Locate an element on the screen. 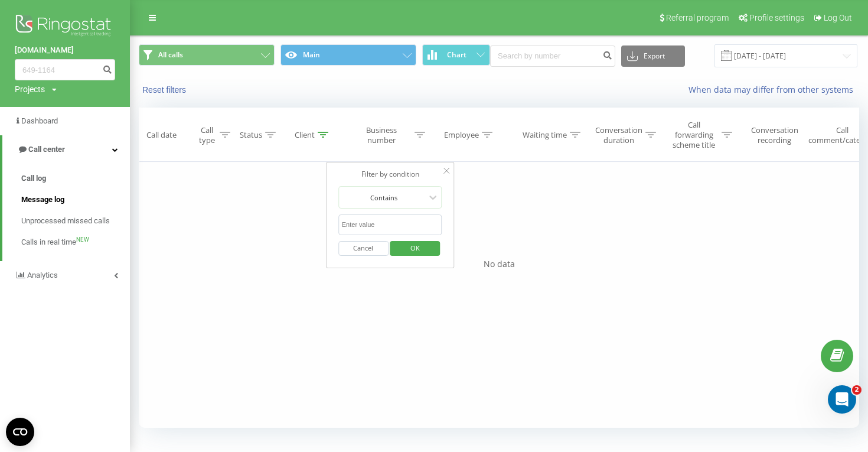 Image resolution: width=868 pixels, height=452 pixels. div: Business number is located at coordinates (382, 136).